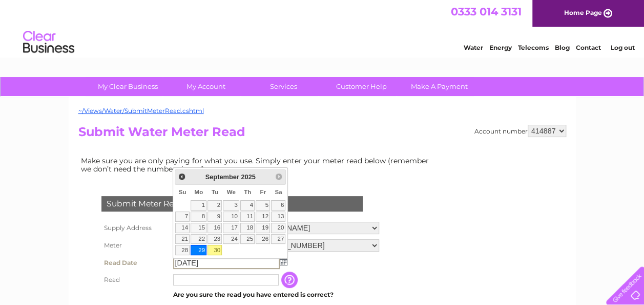  What do you see at coordinates (198, 217) in the screenshot?
I see `a: 8` at bounding box center [198, 217].